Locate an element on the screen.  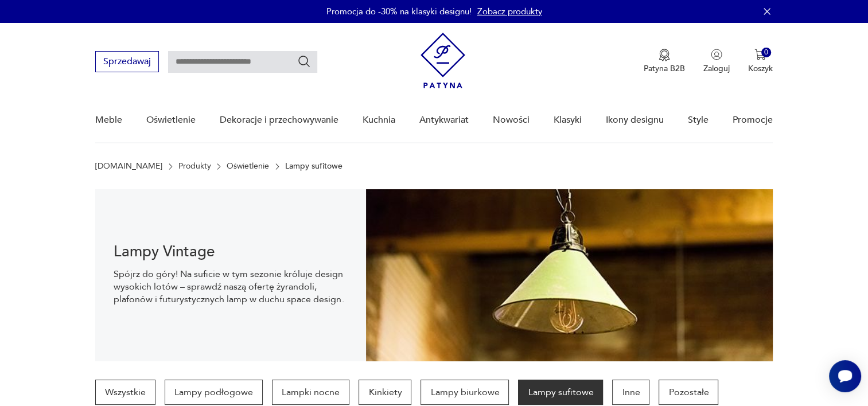
a: Ikony designu is located at coordinates (635, 120).